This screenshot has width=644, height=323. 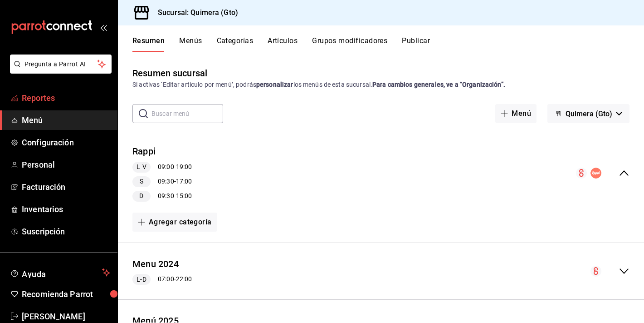 What do you see at coordinates (60, 272) in the screenshot?
I see `span: Ayuda` at bounding box center [60, 272].